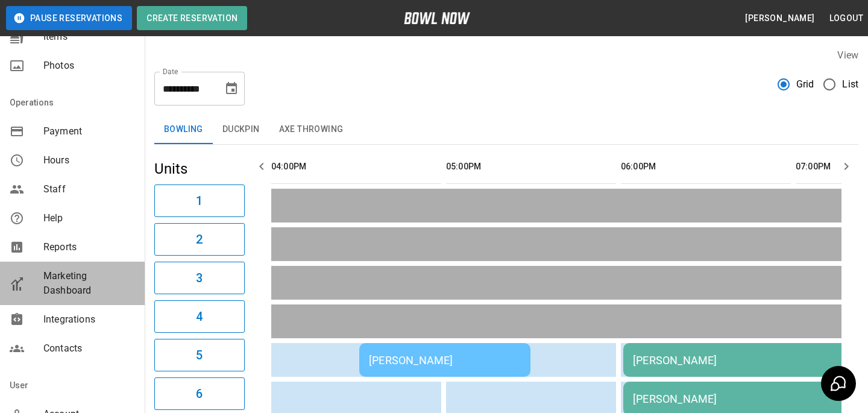 Image resolution: width=868 pixels, height=413 pixels. I want to click on h6: 1, so click(199, 201).